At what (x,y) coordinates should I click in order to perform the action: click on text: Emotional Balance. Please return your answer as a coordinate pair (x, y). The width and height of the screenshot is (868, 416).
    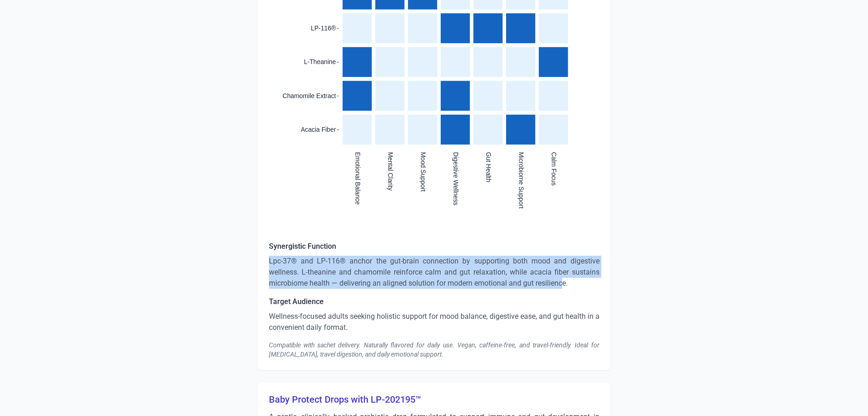
    Looking at the image, I should click on (357, 178).